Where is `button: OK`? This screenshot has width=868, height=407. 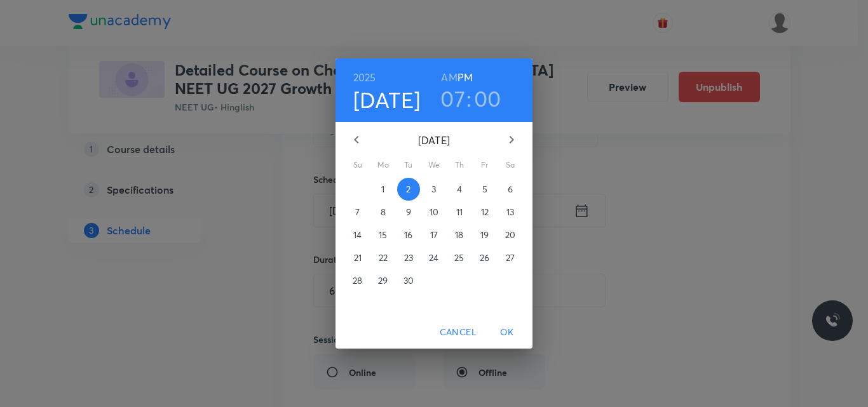 button: OK is located at coordinates (507, 332).